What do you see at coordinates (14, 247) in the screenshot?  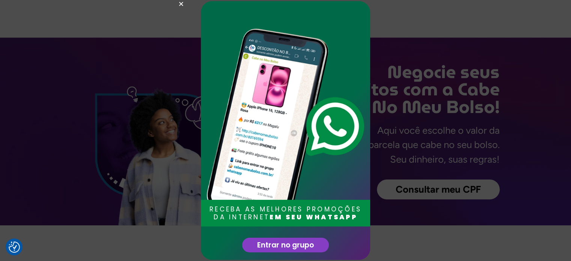 I see `button: Preferências de consentimento` at bounding box center [14, 247].